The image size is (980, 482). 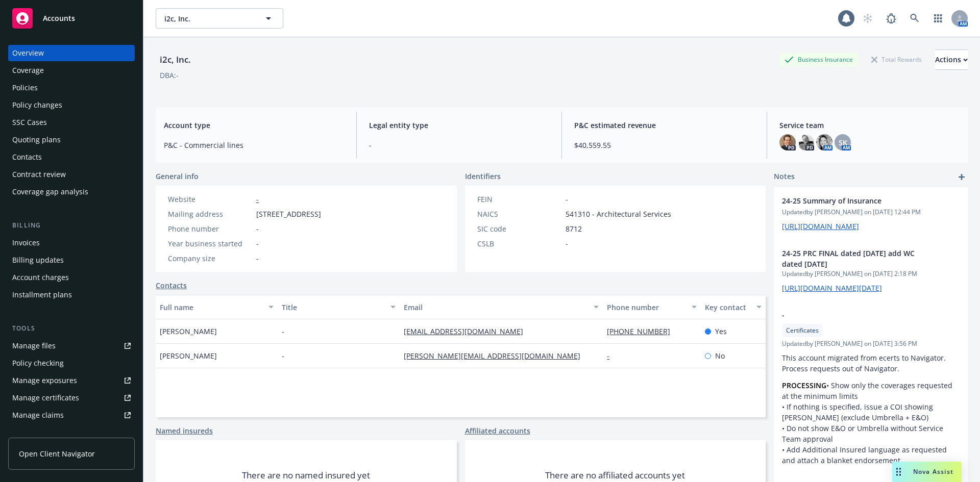 I want to click on span: 24-25 Summary of Insurance, so click(x=858, y=201).